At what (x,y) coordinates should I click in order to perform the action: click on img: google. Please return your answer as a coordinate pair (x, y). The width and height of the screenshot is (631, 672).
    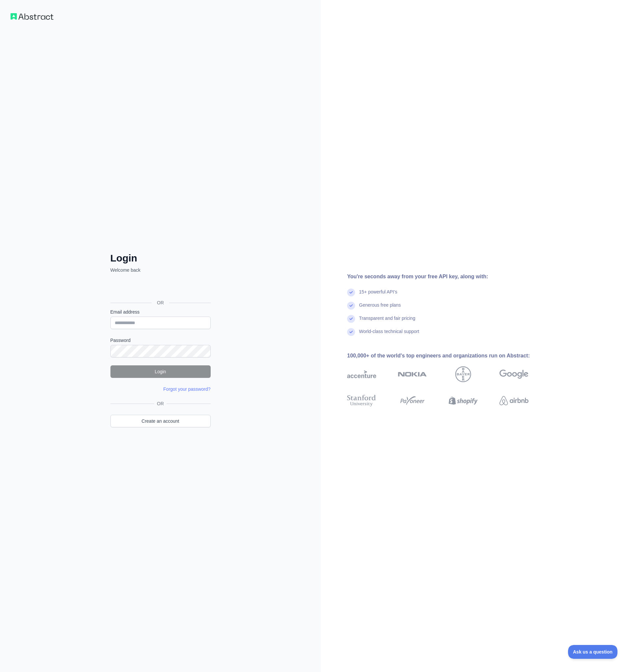
    Looking at the image, I should click on (514, 374).